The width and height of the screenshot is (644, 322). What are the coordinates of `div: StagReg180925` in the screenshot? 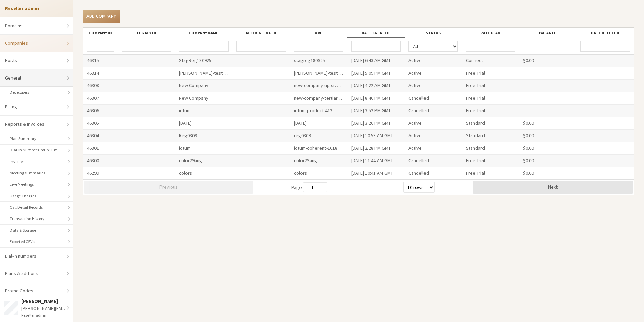 It's located at (204, 60).